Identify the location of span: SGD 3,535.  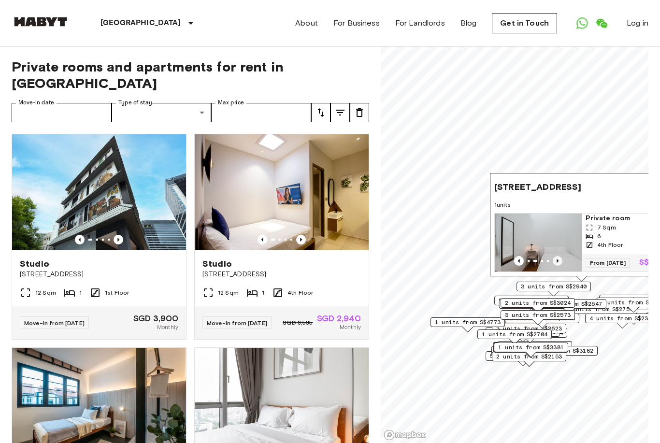
(298, 323).